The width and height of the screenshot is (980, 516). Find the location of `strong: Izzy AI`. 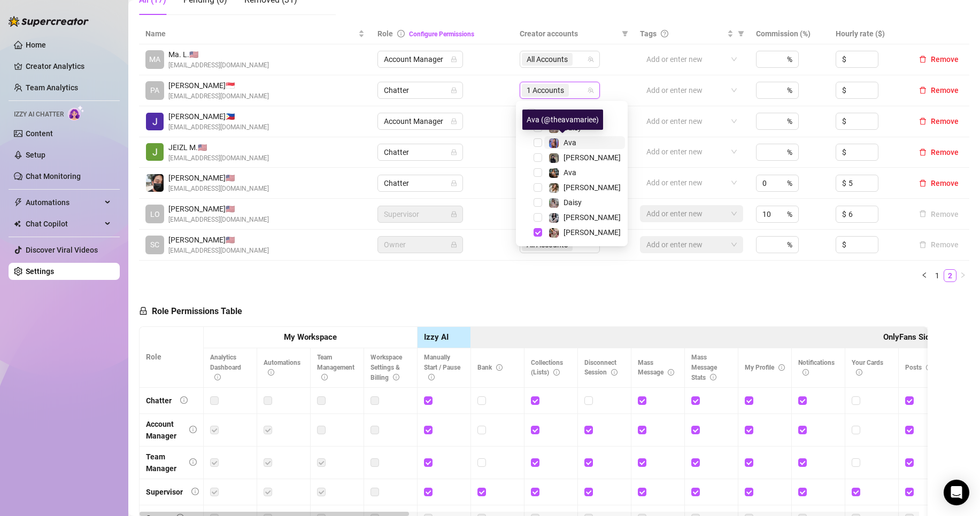

strong: Izzy AI is located at coordinates (437, 338).